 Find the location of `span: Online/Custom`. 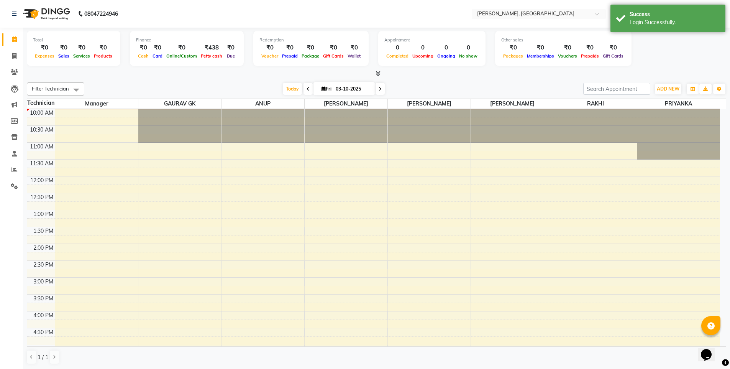

span: Online/Custom is located at coordinates (182, 56).